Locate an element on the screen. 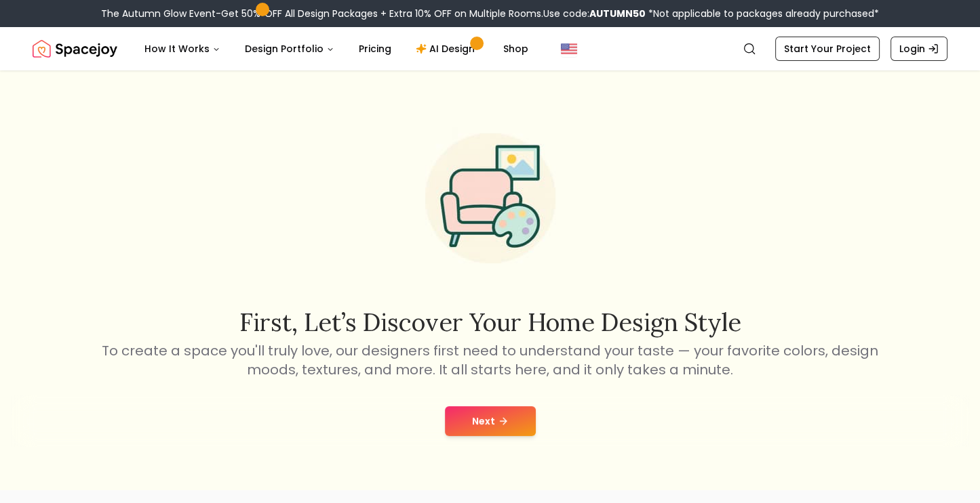  a: Start Your Project is located at coordinates (827, 49).